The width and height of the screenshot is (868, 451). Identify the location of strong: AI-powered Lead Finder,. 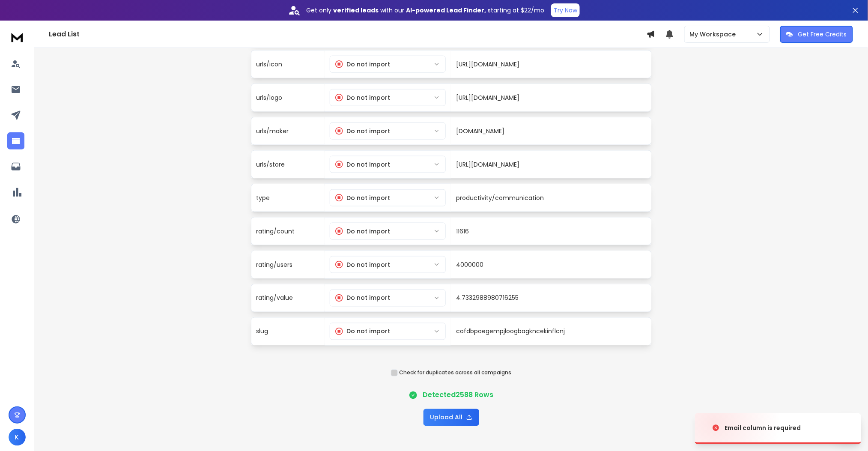
(445, 10).